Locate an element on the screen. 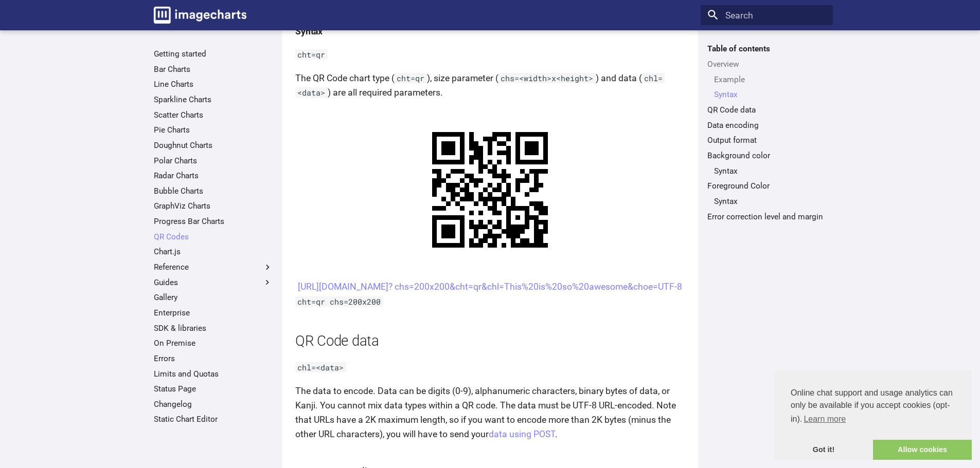  div: cookieconsent is located at coordinates (873, 415).